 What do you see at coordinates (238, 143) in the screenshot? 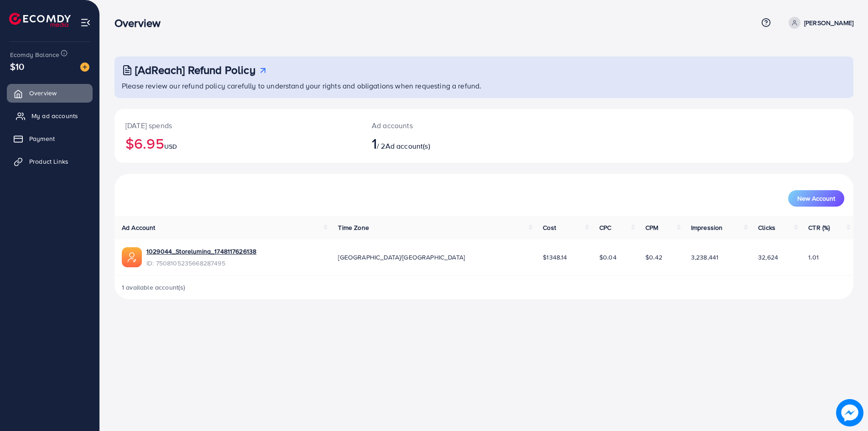
I see `h2: $6.95` at bounding box center [238, 143].